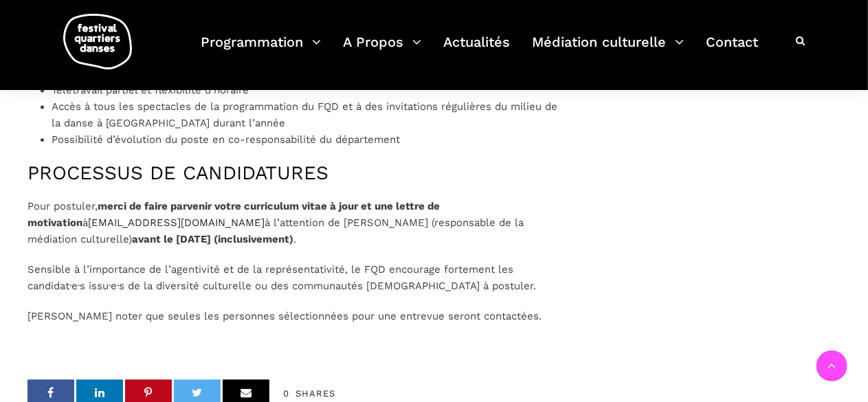 The height and width of the screenshot is (402, 868). What do you see at coordinates (98, 41) in the screenshot?
I see `img: logo-fqd-med` at bounding box center [98, 41].